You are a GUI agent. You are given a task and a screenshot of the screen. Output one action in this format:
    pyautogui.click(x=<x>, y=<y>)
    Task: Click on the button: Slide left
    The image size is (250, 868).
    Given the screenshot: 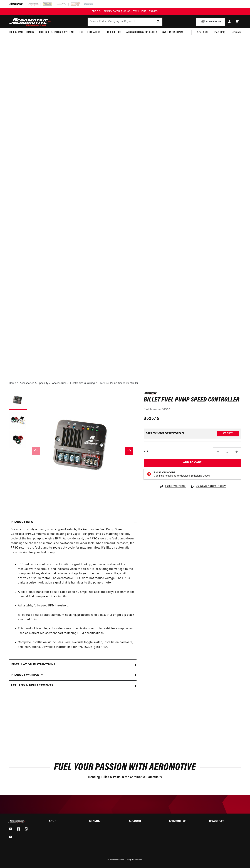 What is the action you would take?
    pyautogui.click(x=36, y=451)
    